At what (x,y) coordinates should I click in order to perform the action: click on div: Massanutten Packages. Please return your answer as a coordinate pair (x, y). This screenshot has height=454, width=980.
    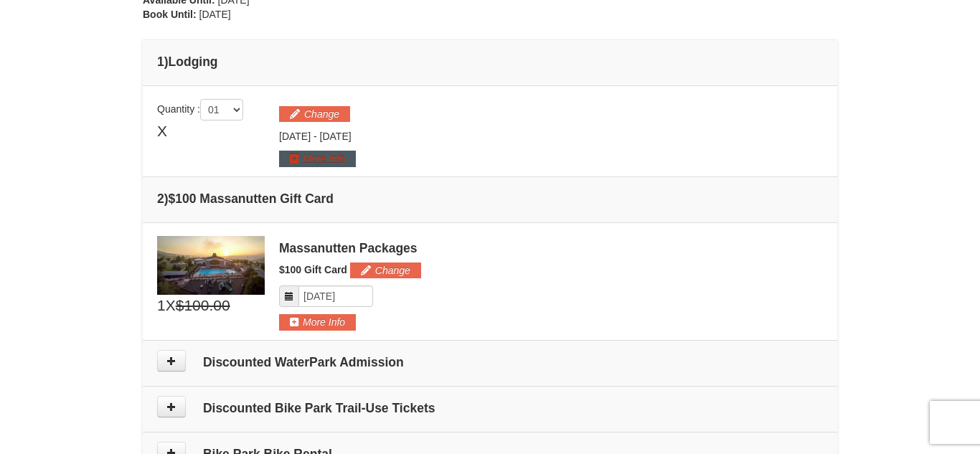
    Looking at the image, I should click on (551, 249).